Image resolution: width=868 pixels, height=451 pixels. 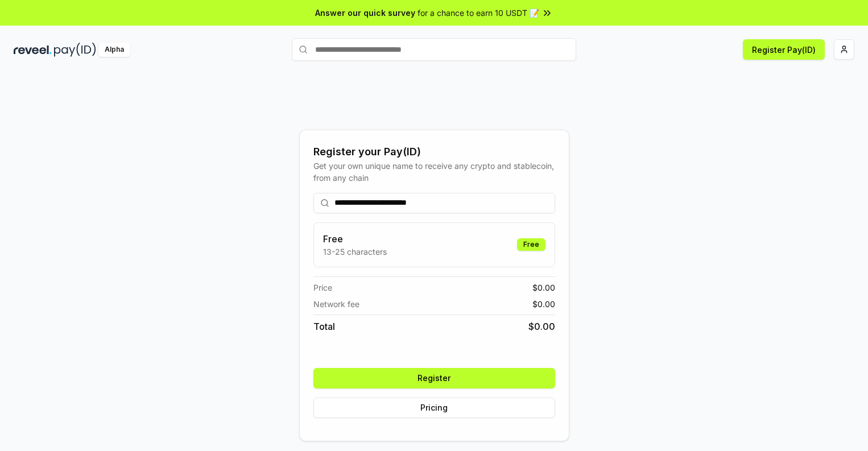 I want to click on img: reveel_dark, so click(x=33, y=49).